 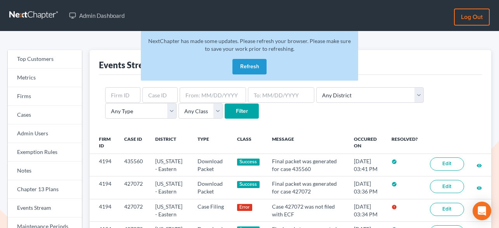 I want to click on a: Metrics, so click(x=45, y=78).